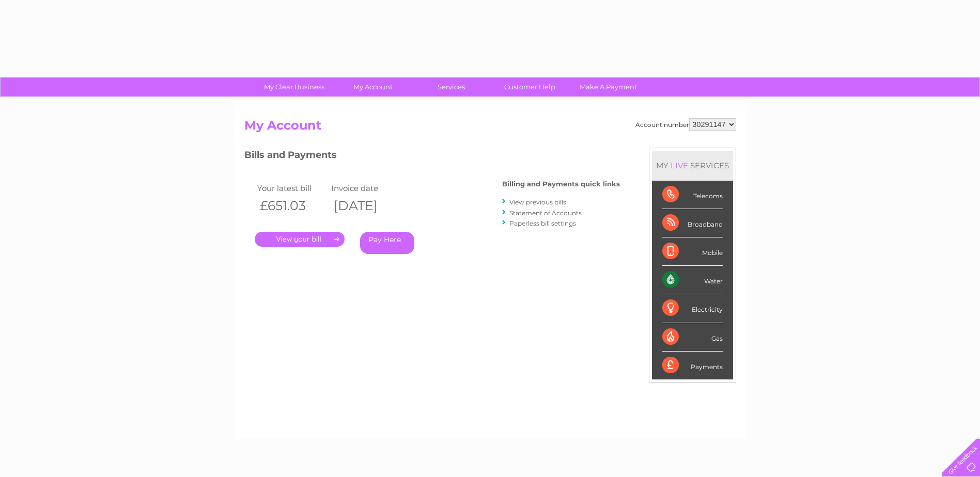 The height and width of the screenshot is (477, 980). Describe the element at coordinates (542, 223) in the screenshot. I see `a: Paperless bill settings` at that location.